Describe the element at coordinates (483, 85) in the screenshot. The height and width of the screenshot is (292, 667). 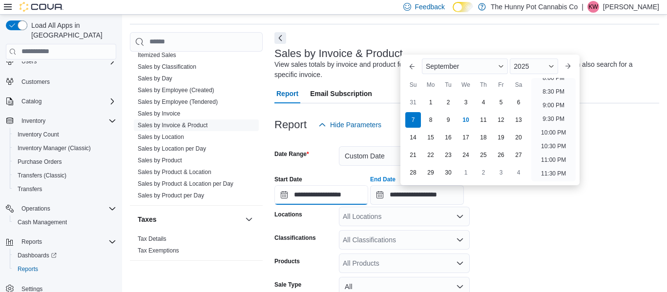
I see `div: Th` at that location.